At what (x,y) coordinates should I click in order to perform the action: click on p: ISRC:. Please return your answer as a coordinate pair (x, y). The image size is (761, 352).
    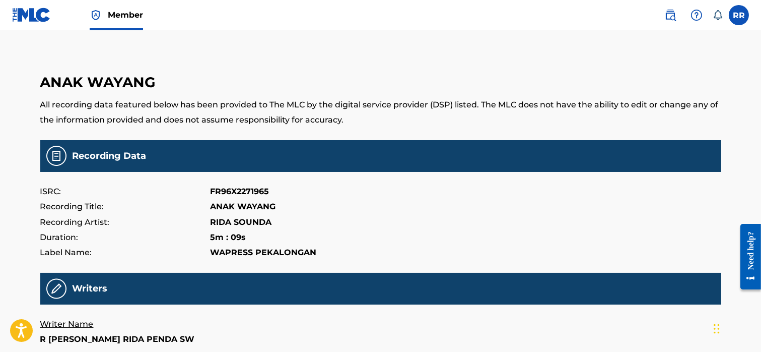
    Looking at the image, I should click on (125, 192).